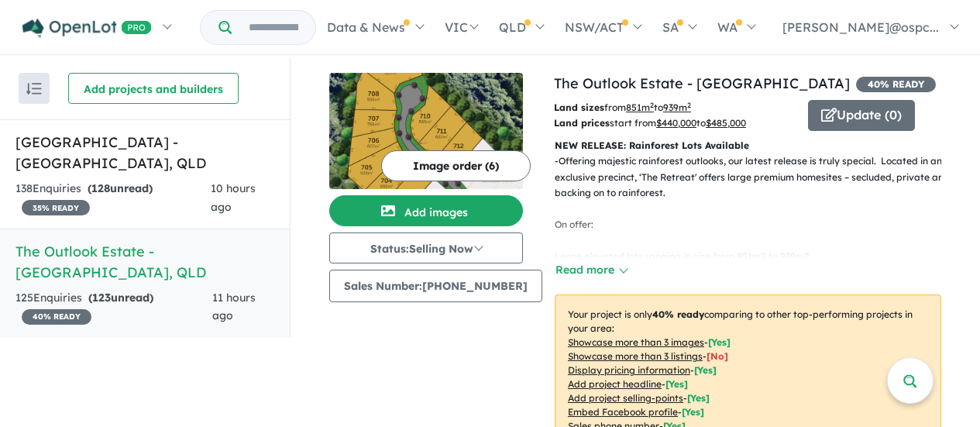 This screenshot has height=427, width=980. What do you see at coordinates (753, 263) in the screenshot?
I see `p: - Offering majestic rainforest outlooks, our latest release is truly special. Located in an exclu...` at bounding box center [753, 263].